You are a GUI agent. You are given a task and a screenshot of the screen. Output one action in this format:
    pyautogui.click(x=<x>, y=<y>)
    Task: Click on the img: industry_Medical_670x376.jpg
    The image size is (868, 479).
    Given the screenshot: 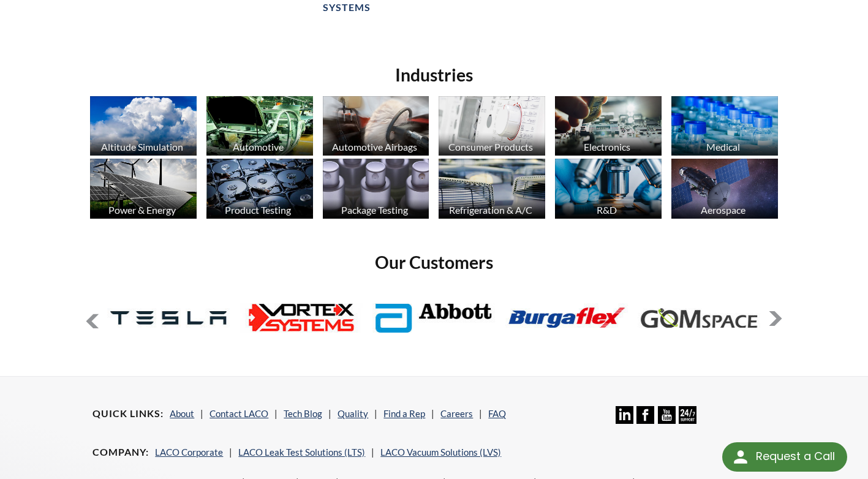 What is the action you would take?
    pyautogui.click(x=725, y=126)
    